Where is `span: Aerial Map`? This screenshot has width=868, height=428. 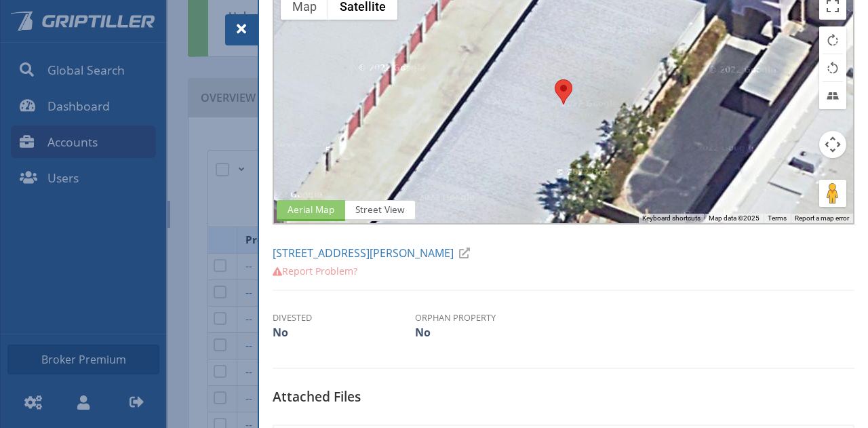
span: Aerial Map is located at coordinates (310, 210).